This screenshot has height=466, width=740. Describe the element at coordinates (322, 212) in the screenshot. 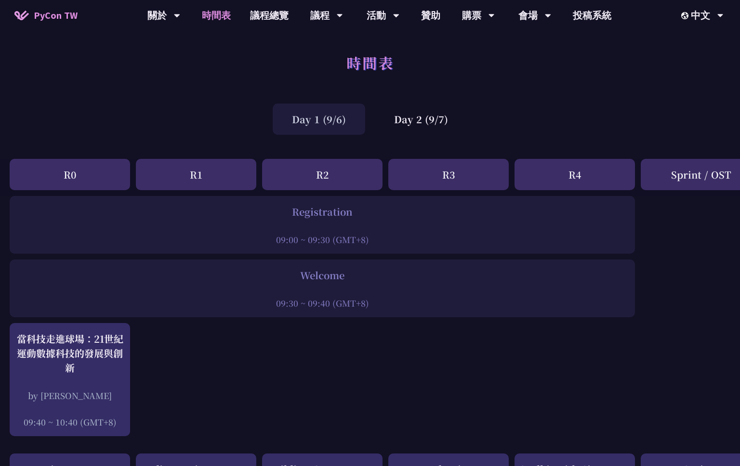

I see `div: Registration` at that location.